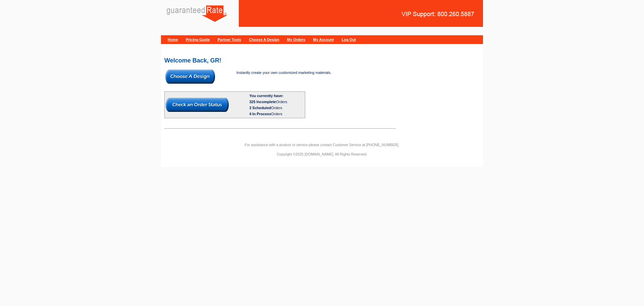 This screenshot has width=644, height=306. Describe the element at coordinates (277, 107) in the screenshot. I see `div: Orders Orders Orders` at that location.